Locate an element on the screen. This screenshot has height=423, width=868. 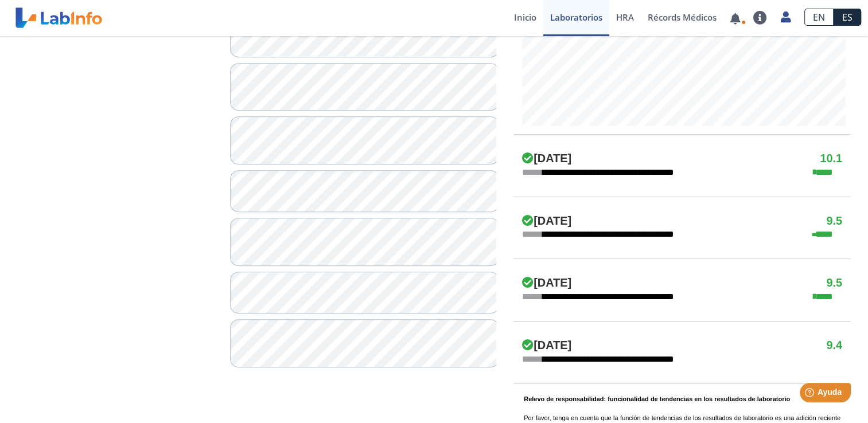
a: ES is located at coordinates (848, 17).